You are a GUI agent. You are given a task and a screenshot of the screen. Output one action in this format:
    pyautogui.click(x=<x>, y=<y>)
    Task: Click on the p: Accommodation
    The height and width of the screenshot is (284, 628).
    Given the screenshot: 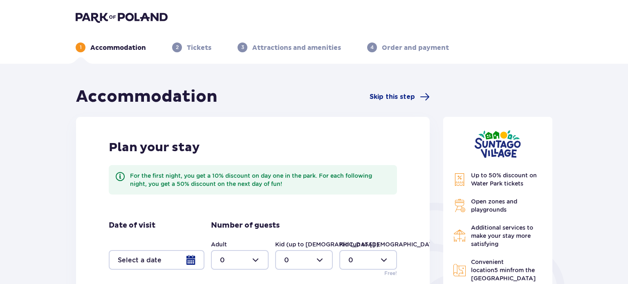 What is the action you would take?
    pyautogui.click(x=118, y=48)
    